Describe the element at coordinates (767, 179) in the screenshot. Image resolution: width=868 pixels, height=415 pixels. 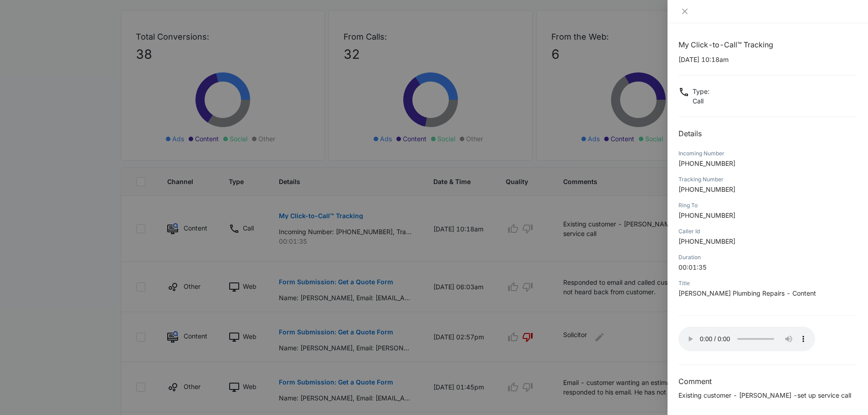
I see `div: Tracking Number` at that location.